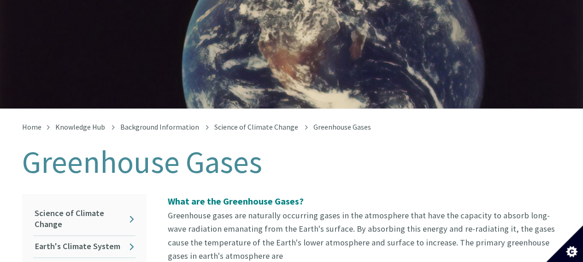  Describe the element at coordinates (235, 201) in the screenshot. I see `strong: What are the Greenhouse Gases?` at that location.